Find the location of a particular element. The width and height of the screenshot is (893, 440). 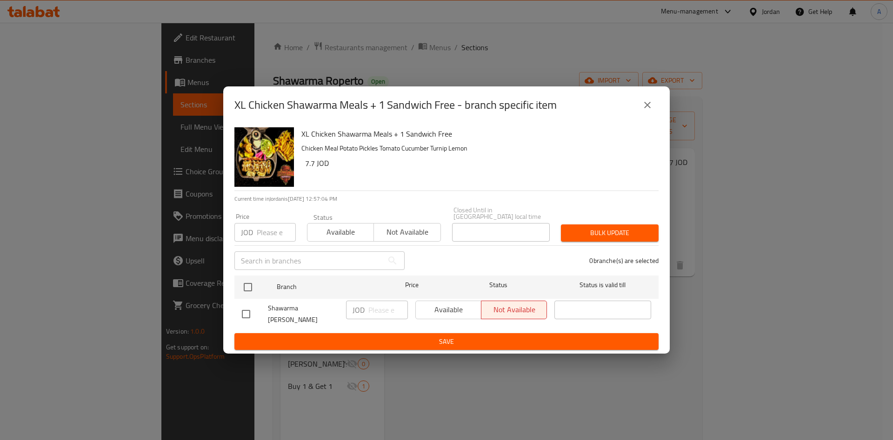

button: Bulk update is located at coordinates (609, 233).